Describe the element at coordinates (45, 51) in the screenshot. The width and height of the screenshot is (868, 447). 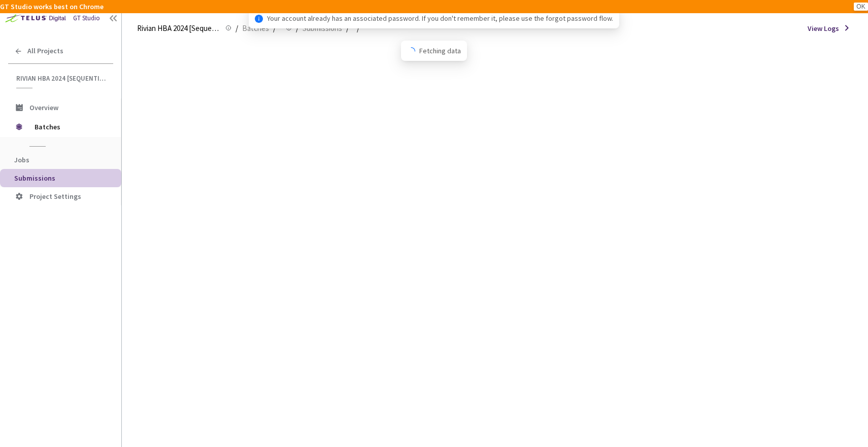
I see `span: All Projects` at that location.